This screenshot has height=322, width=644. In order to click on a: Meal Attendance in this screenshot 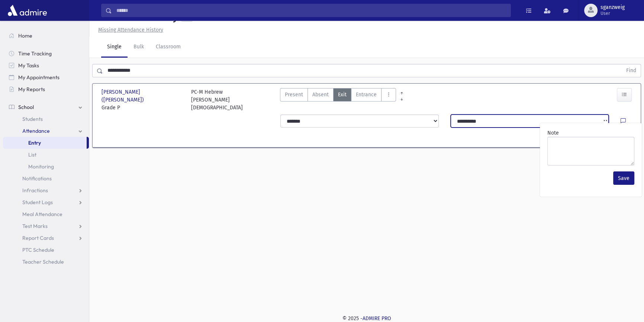, I will do `click(46, 214)`.